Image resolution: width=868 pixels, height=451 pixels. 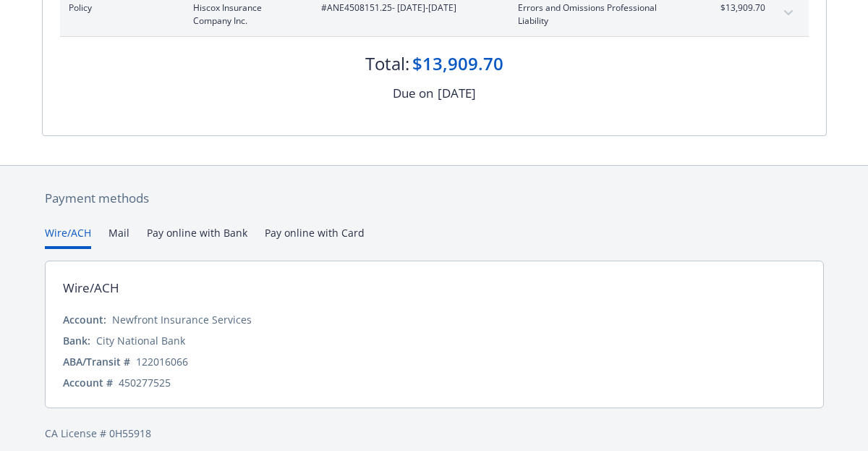 What do you see at coordinates (68, 237) in the screenshot?
I see `button: Wire/ACH` at bounding box center [68, 237].